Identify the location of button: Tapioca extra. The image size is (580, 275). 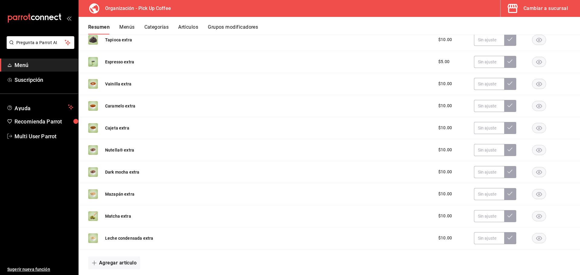
(118, 40).